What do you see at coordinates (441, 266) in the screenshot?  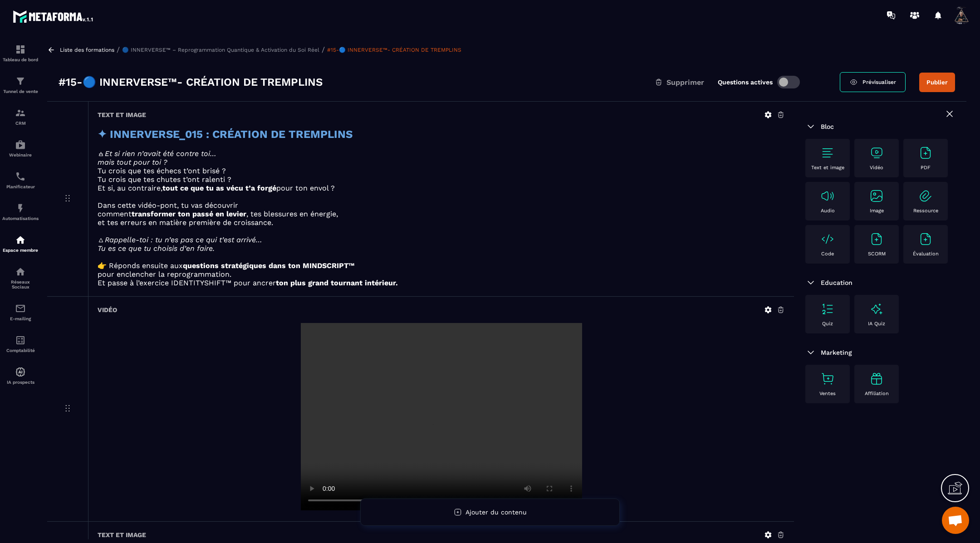 I see `p: 👉 Réponds ensuite aux` at bounding box center [441, 266].